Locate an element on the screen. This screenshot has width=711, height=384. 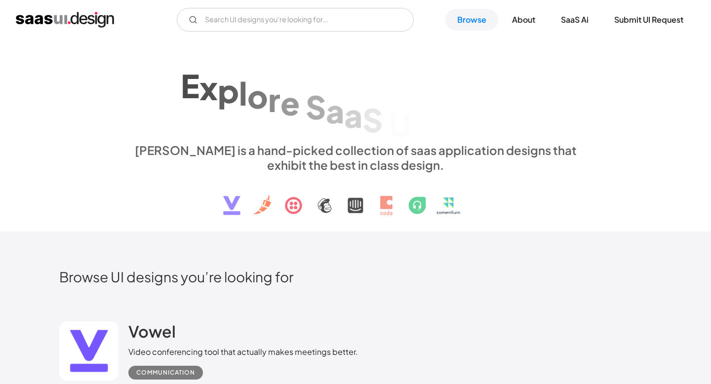
a: Submit UI Request is located at coordinates (649, 20).